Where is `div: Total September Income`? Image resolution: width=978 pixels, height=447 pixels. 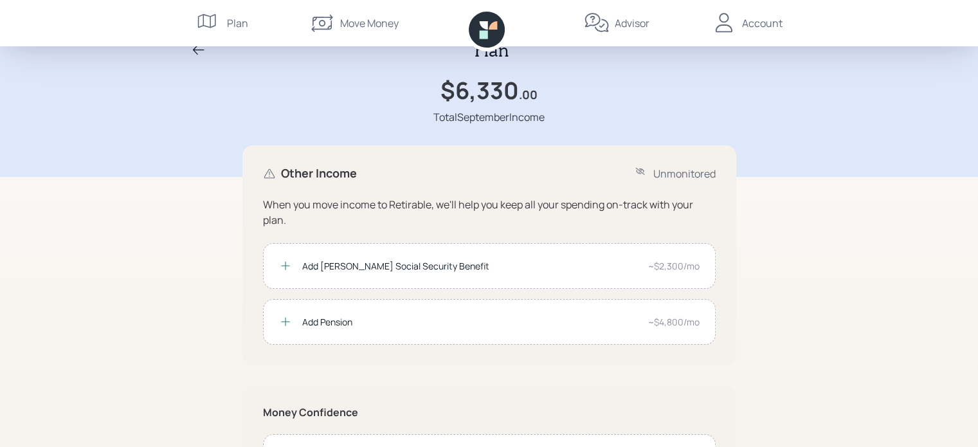 div: Total September Income is located at coordinates (488, 117).